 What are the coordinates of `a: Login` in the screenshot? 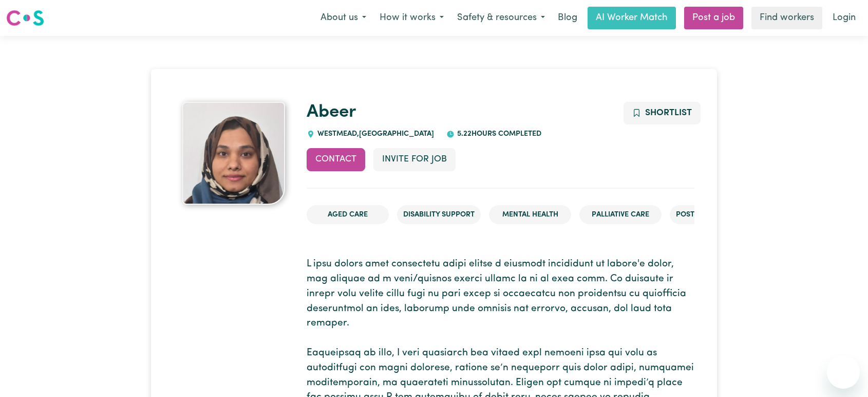 It's located at (844, 18).